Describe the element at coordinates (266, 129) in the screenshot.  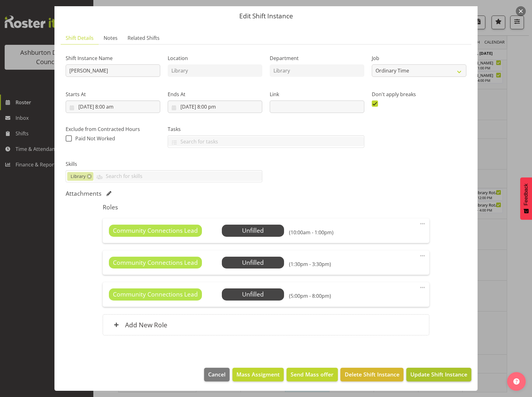
I see `label: Tasks` at that location.